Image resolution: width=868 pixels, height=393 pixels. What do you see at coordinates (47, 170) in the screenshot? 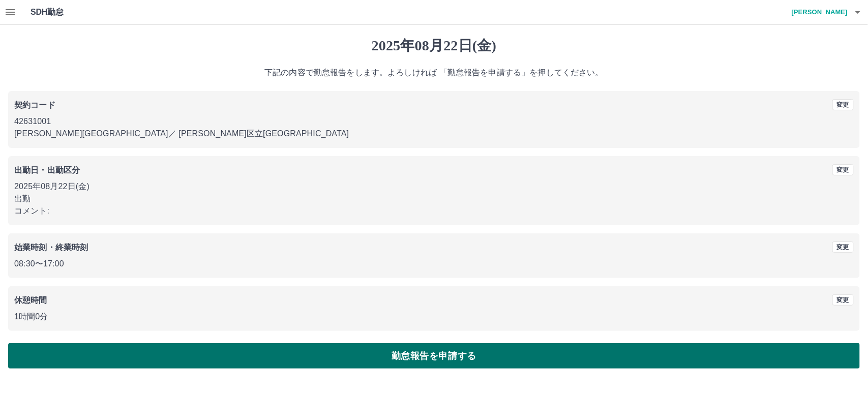
I see `b: 出勤日・出勤区分` at bounding box center [47, 170].